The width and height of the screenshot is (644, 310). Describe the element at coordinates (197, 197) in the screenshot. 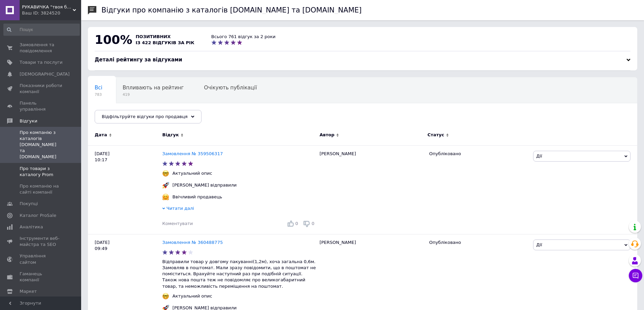

I see `div: Ввічливий продавець` at that location.